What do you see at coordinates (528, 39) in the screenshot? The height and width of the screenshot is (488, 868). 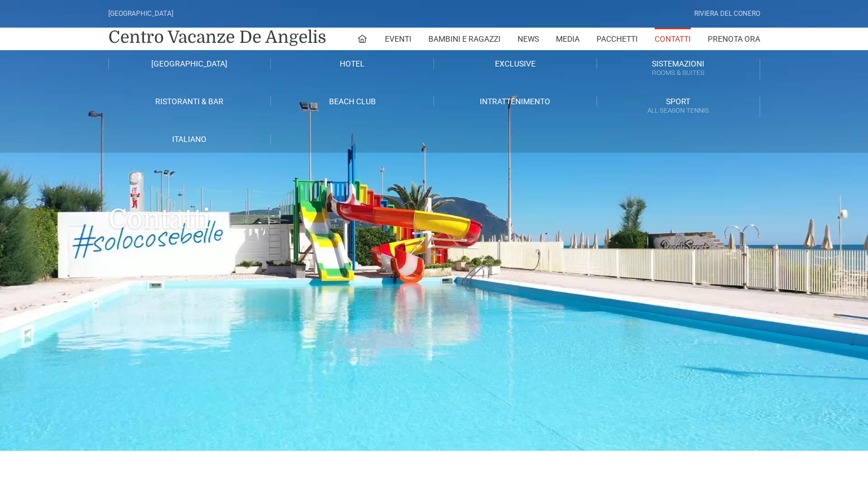 I see `a: News` at bounding box center [528, 39].